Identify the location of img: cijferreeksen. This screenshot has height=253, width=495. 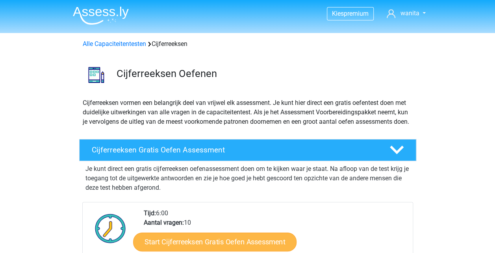
(96, 75).